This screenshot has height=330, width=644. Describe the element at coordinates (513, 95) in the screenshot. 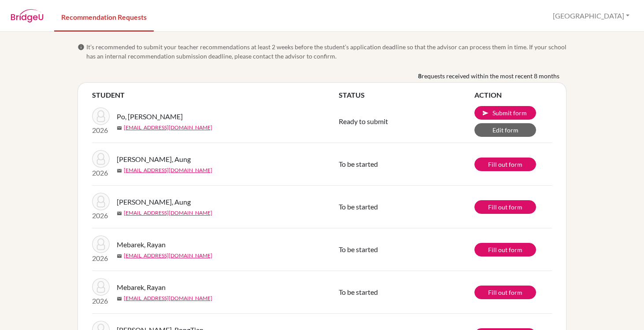

I see `th: ACTION` at that location.